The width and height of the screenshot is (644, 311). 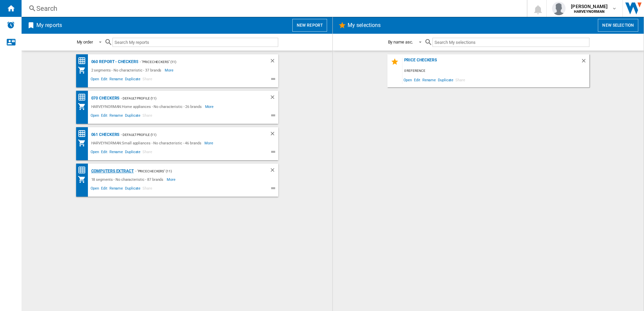 What do you see at coordinates (364, 25) in the screenshot?
I see `h2: My selections` at bounding box center [364, 25].